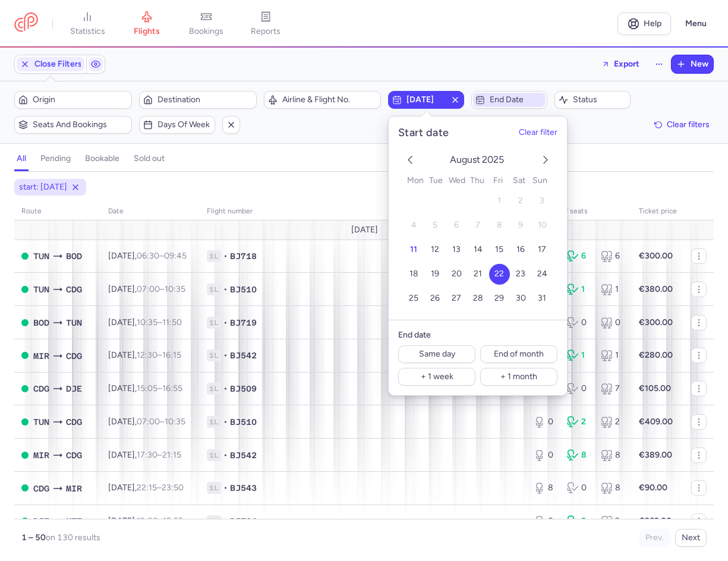 The width and height of the screenshot is (728, 561). Describe the element at coordinates (74, 356) in the screenshot. I see `span: CDG` at that location.